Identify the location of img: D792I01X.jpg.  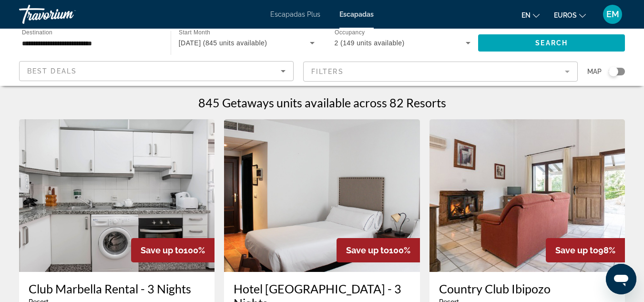
(527, 195).